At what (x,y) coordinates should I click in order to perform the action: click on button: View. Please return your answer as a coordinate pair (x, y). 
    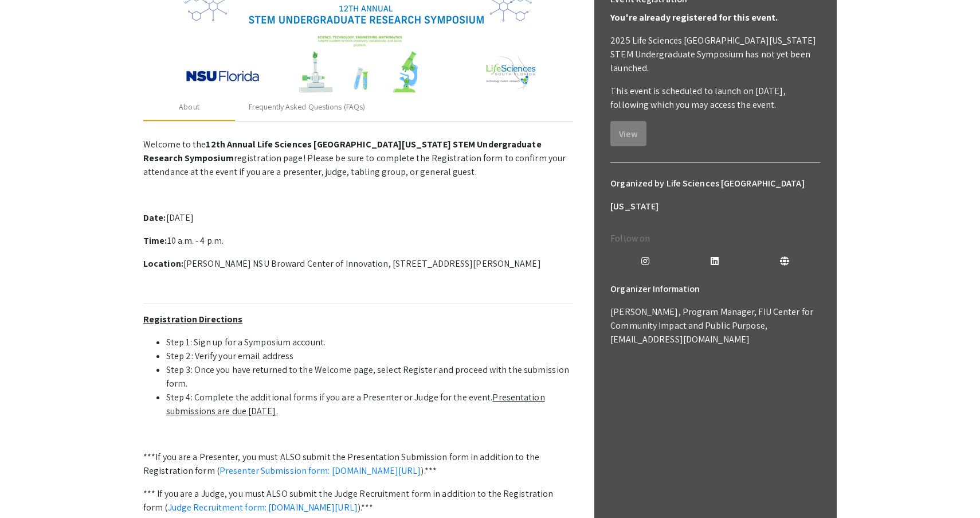
    Looking at the image, I should click on (629, 134).